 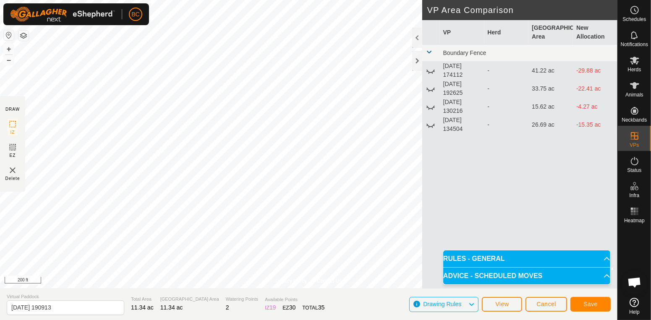 What do you see at coordinates (550, 70) in the screenshot?
I see `td: 41.22 ac` at bounding box center [550, 70].